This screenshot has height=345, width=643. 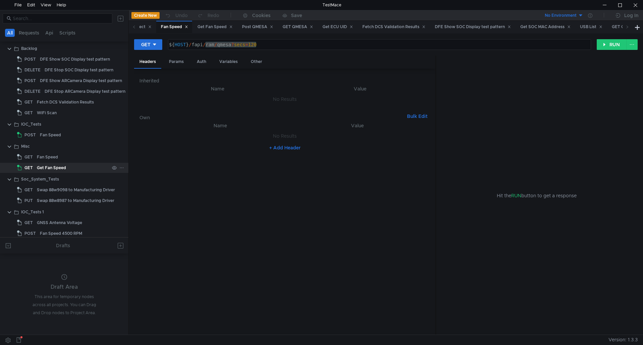 What do you see at coordinates (146, 45) in the screenshot?
I see `div: GET` at bounding box center [146, 45].